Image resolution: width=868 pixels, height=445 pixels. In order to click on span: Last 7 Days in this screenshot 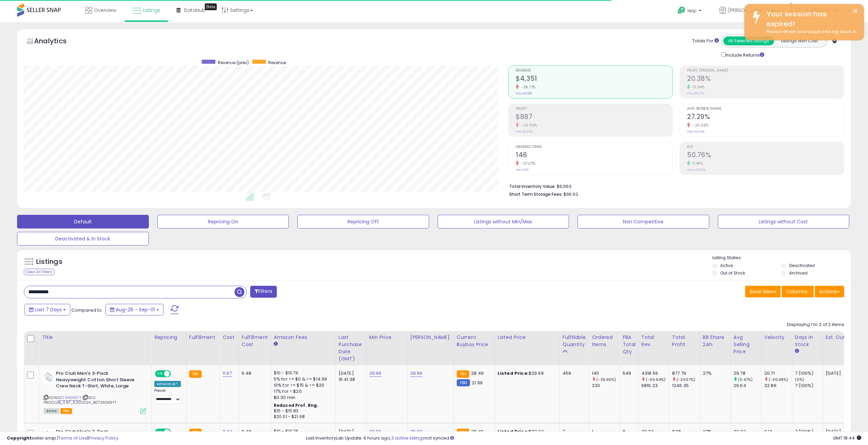, I will do `click(48, 310)`.